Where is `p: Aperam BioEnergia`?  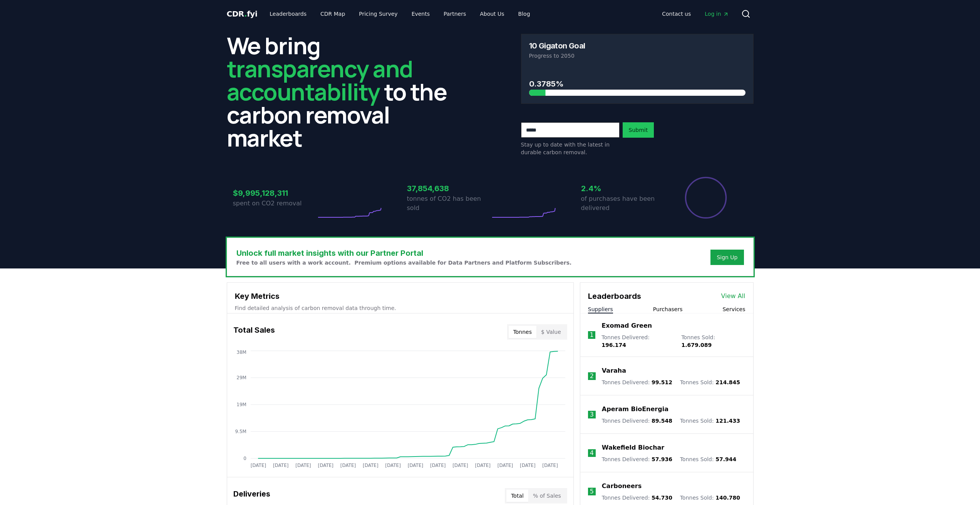
p: Aperam BioEnergia is located at coordinates (635, 409).